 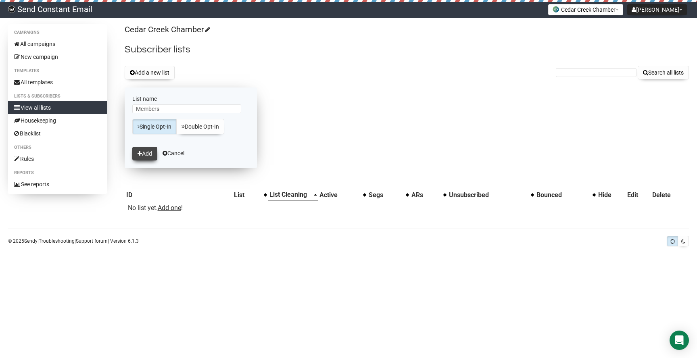 I want to click on a: View all lists, so click(x=57, y=108).